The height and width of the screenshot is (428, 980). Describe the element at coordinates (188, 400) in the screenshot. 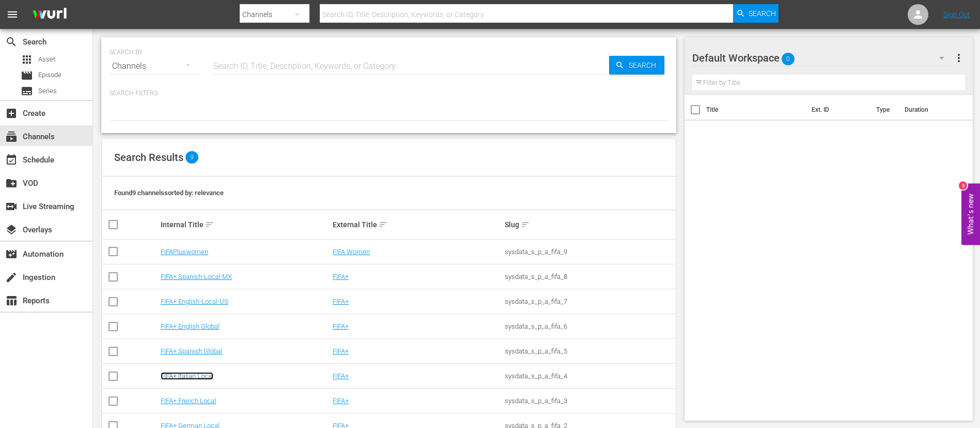

I see `a: FIFA+ French Local` at that location.